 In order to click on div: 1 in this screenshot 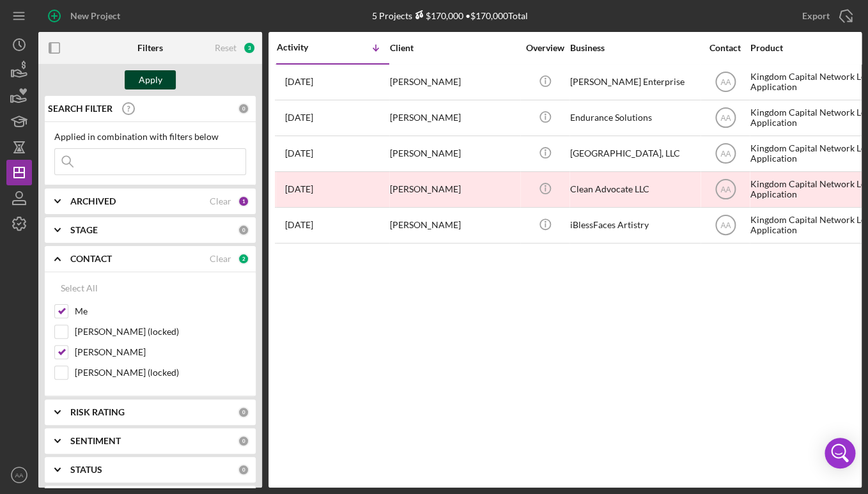, I will do `click(244, 201)`.